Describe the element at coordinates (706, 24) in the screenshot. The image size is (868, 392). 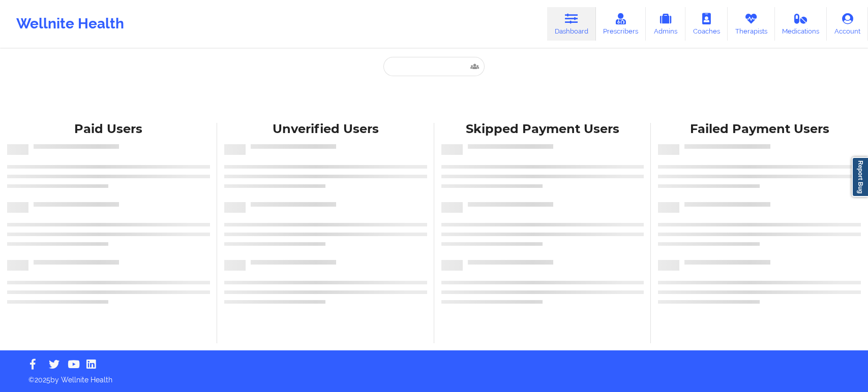
I see `a: Coaches` at that location.